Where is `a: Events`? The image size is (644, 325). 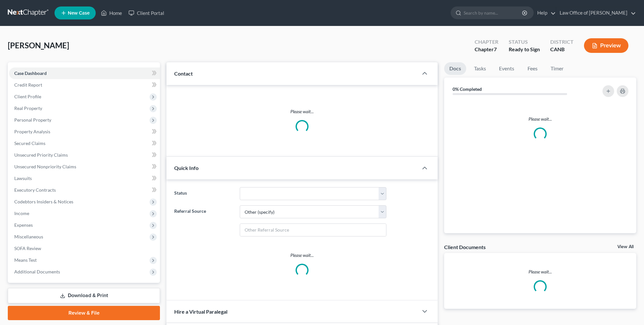
a: Events is located at coordinates (507, 69).